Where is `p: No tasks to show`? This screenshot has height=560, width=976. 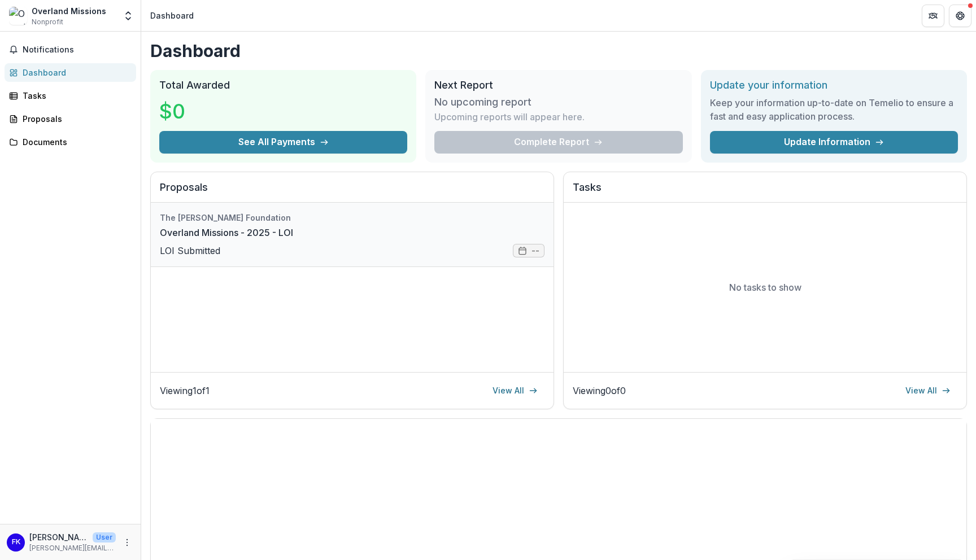 p: No tasks to show is located at coordinates (765, 287).